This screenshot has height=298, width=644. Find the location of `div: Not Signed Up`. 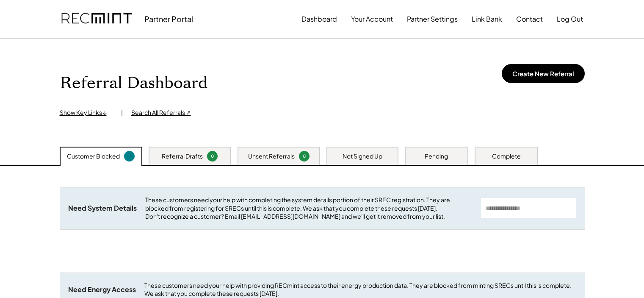

div: Not Signed Up is located at coordinates (362, 157).